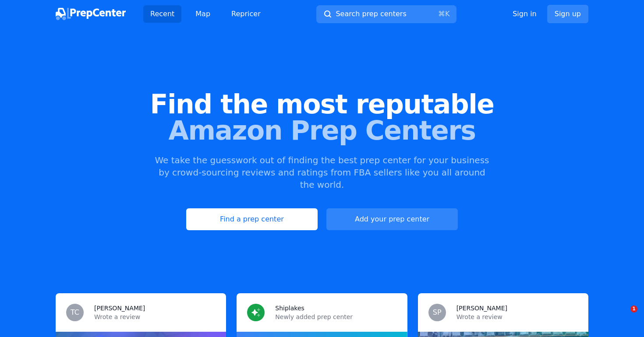 The width and height of the screenshot is (644, 337). I want to click on span: SP, so click(437, 313).